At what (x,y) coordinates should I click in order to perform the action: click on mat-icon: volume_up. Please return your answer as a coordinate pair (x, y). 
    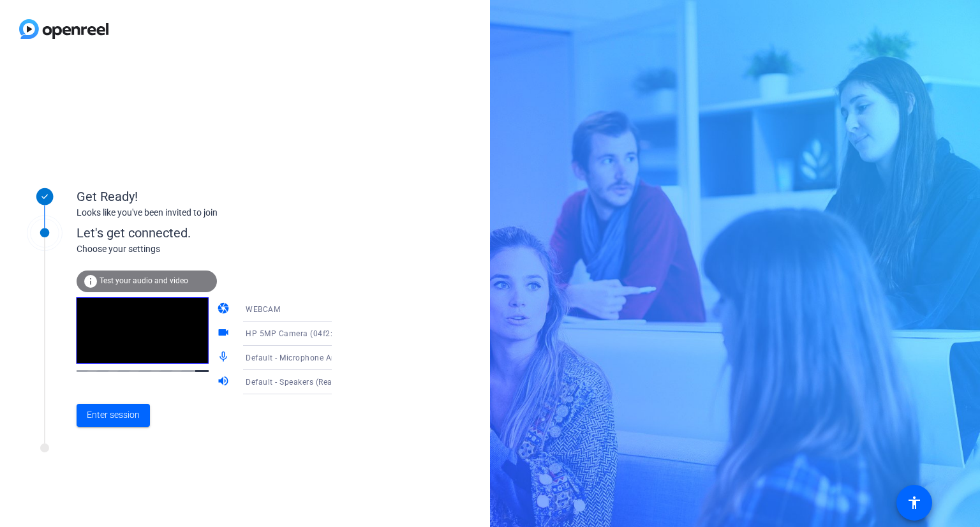
    Looking at the image, I should click on (225, 382).